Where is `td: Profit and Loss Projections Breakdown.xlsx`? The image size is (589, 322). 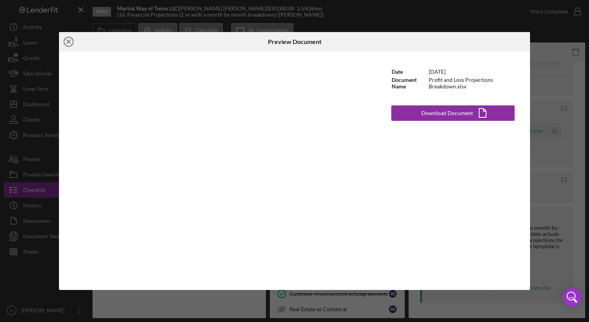
td: Profit and Loss Projections Breakdown.xlsx is located at coordinates (472, 83).